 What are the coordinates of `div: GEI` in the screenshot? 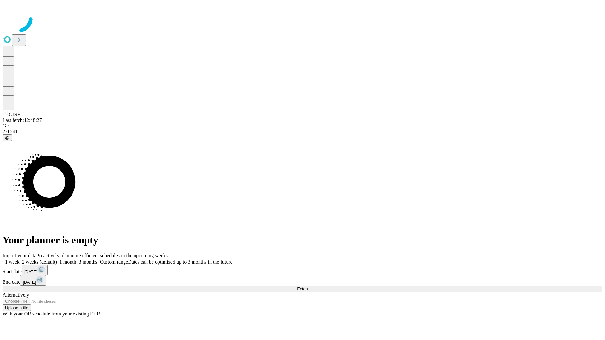 It's located at (302, 126).